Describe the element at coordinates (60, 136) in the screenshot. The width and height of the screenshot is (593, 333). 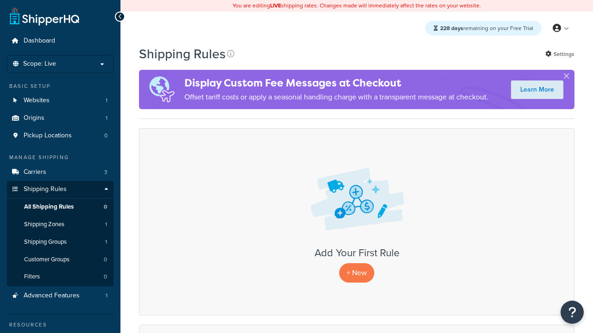
I see `a: Pickup Locations 0` at that location.